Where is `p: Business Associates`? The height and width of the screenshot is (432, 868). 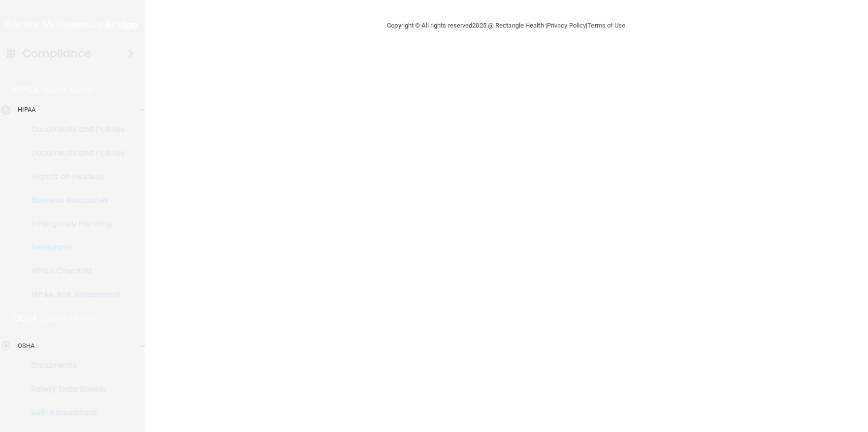 p: Business Associates is located at coordinates (73, 200).